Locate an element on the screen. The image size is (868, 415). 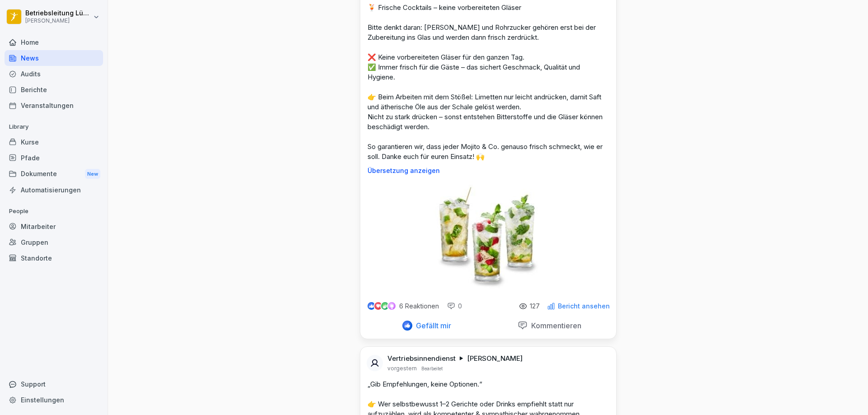
img: inspiring is located at coordinates (392, 306).